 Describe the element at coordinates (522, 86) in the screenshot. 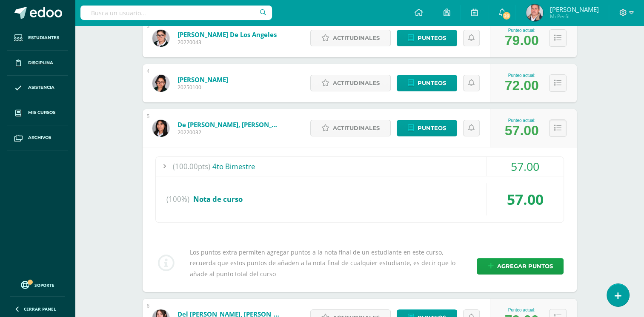

I see `div: 72.00` at that location.